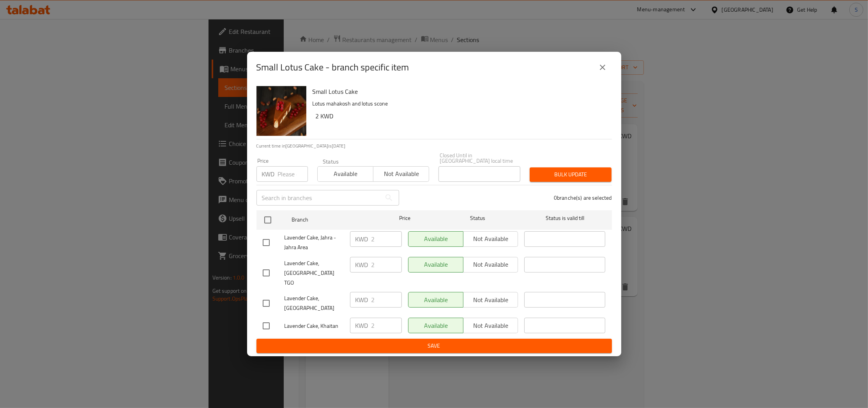 Image resolution: width=868 pixels, height=408 pixels. What do you see at coordinates (314, 242) in the screenshot?
I see `span: Lavender Cake, Jahra - Jahra Area` at bounding box center [314, 242].